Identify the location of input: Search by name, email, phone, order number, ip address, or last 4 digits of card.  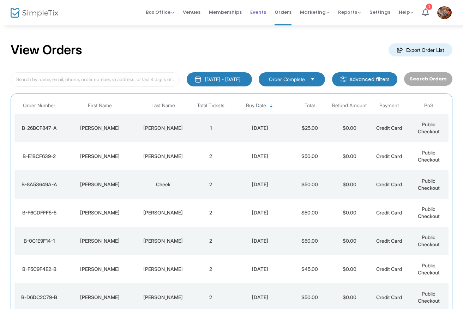
(95, 79).